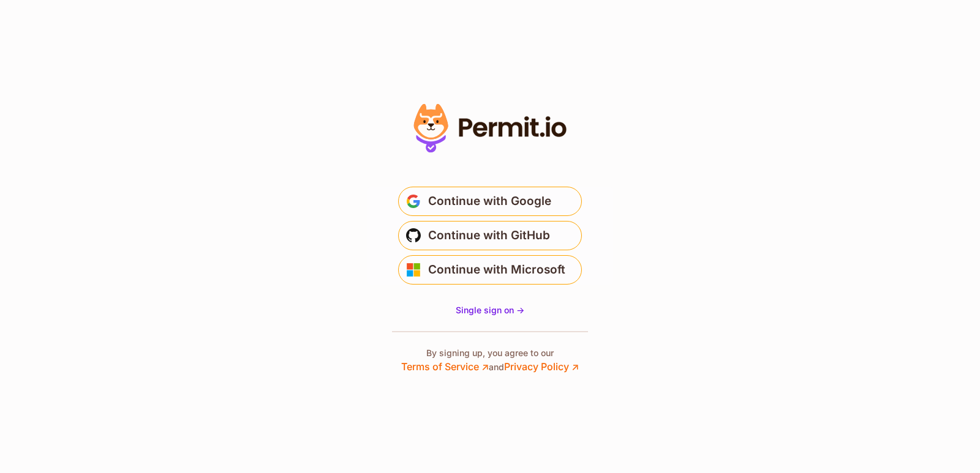 The height and width of the screenshot is (473, 980). Describe the element at coordinates (445, 367) in the screenshot. I see `a: Terms of Service ↗` at that location.